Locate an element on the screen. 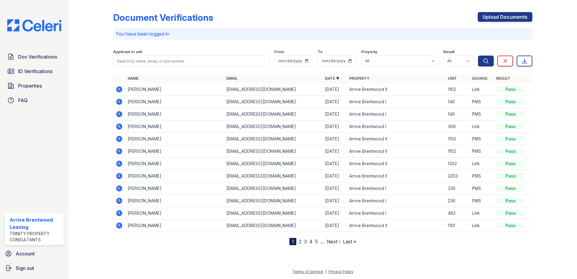 The width and height of the screenshot is (577, 279). a: Privacy Policy is located at coordinates (341, 271).